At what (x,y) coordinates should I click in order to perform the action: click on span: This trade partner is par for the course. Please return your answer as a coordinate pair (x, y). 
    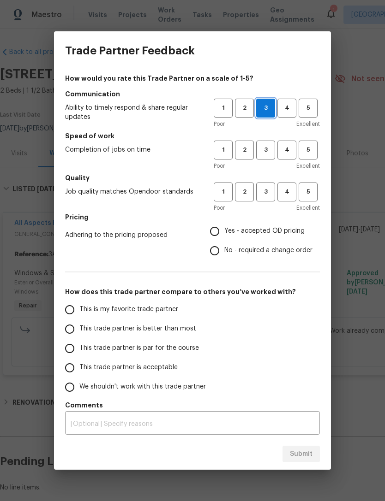
    Looking at the image, I should click on (139, 348).